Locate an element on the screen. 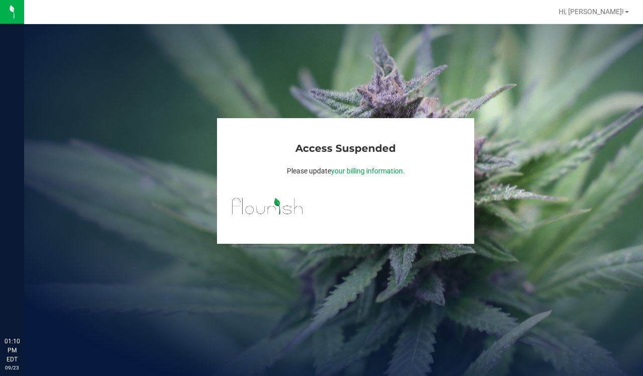 This screenshot has height=376, width=643. img: Flourish Software is located at coordinates (267, 205).